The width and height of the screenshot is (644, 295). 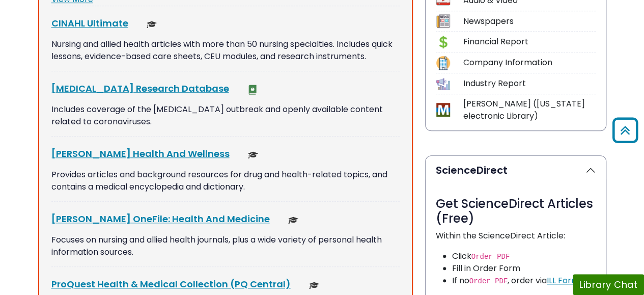 What do you see at coordinates (443, 110) in the screenshot?
I see `img: Icon MeL (Michigan electronic Library)` at bounding box center [443, 110].